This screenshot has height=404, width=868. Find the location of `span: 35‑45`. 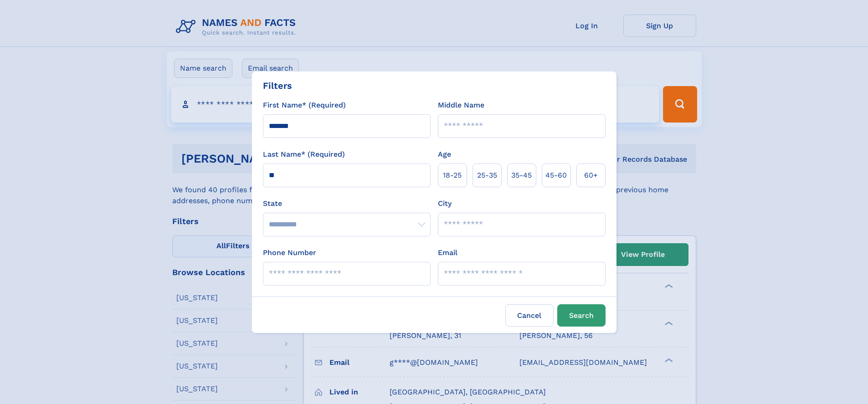

span: 35‑45 is located at coordinates (521, 175).